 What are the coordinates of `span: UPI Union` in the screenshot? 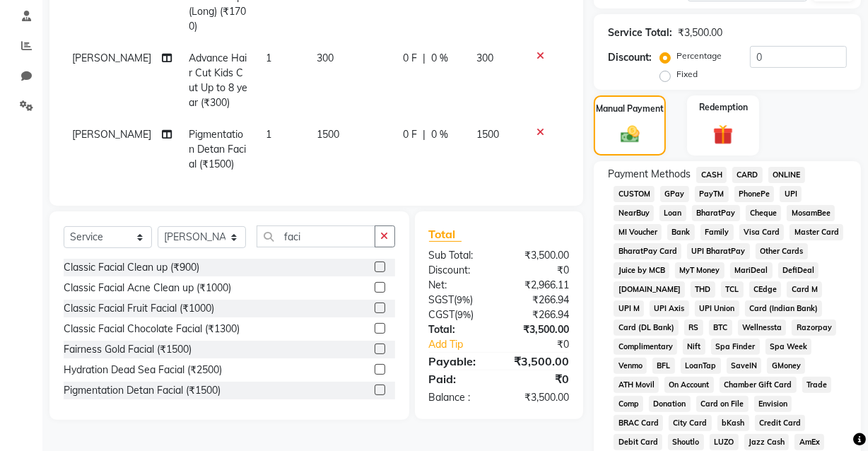 It's located at (716, 308).